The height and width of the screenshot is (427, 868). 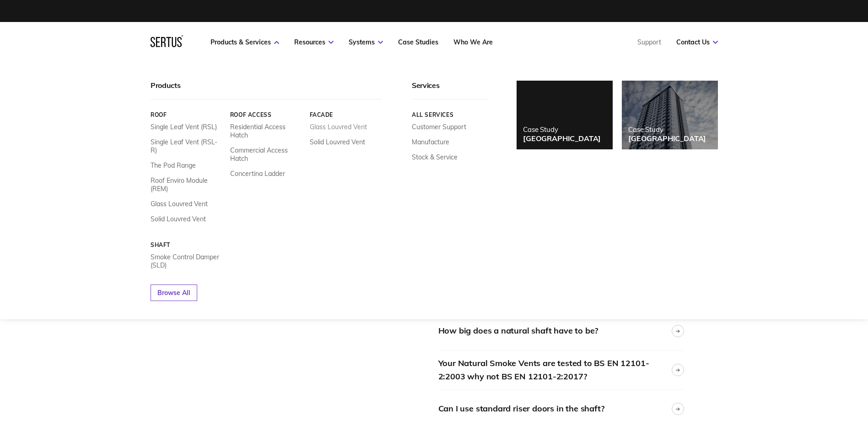 What do you see at coordinates (450, 114) in the screenshot?
I see `a: All services` at bounding box center [450, 114].